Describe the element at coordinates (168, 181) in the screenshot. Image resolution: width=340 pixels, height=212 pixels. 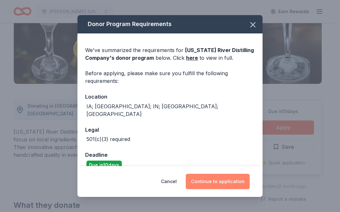
I see `button: Cancel` at that location.